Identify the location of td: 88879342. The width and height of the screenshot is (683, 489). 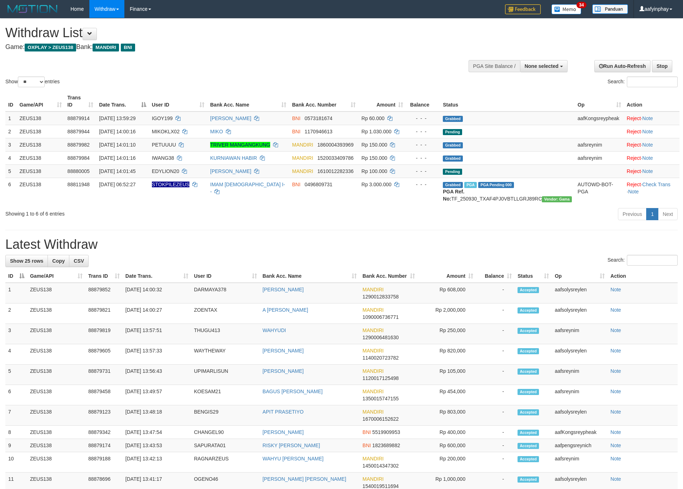
(104, 432).